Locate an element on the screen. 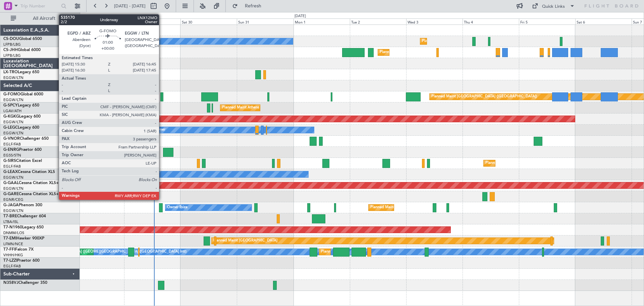 This screenshot has height=306, width=644. a: EGNR/CEG is located at coordinates (13, 199).